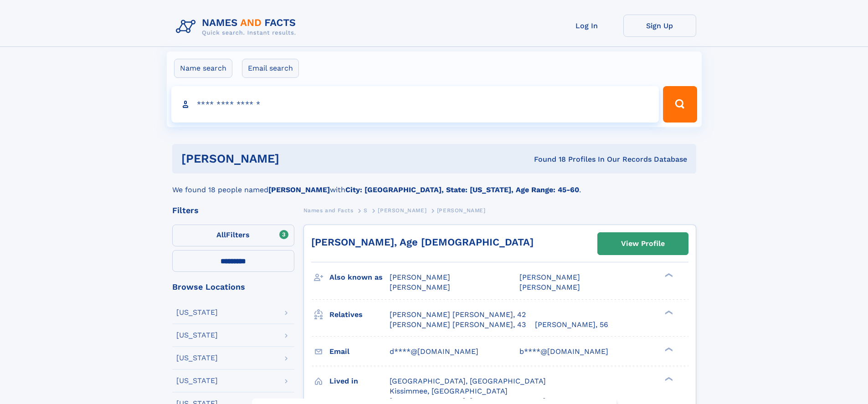 The height and width of the screenshot is (404, 868). I want to click on a: S, so click(365, 210).